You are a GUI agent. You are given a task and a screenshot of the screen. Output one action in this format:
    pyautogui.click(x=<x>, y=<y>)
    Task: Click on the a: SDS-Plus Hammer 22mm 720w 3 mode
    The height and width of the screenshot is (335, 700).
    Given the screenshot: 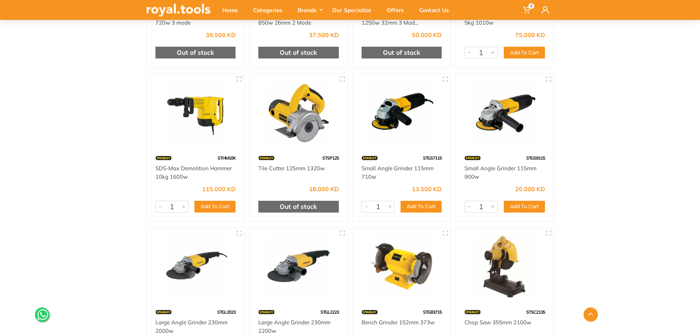 What is the action you would take?
    pyautogui.click(x=188, y=18)
    